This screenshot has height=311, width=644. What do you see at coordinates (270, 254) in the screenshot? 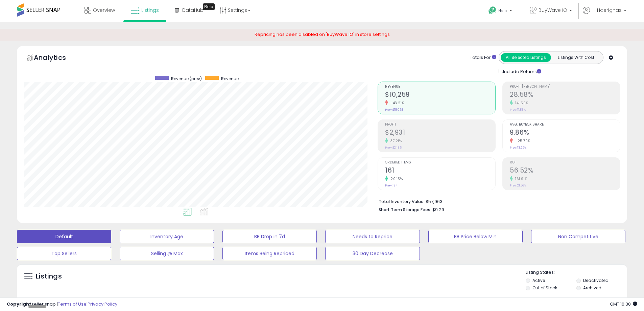
I see `button: Items Being Repriced` at bounding box center [270, 254].